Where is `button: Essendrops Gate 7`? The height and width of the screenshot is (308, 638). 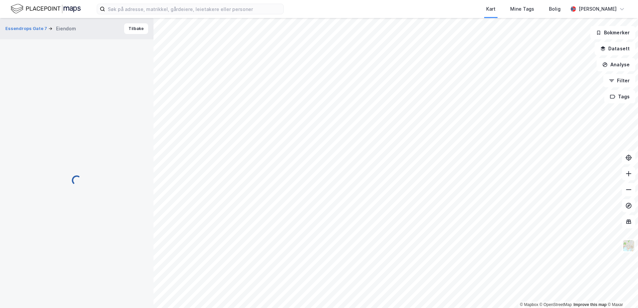
button: Essendrops Gate 7 is located at coordinates (27, 29).